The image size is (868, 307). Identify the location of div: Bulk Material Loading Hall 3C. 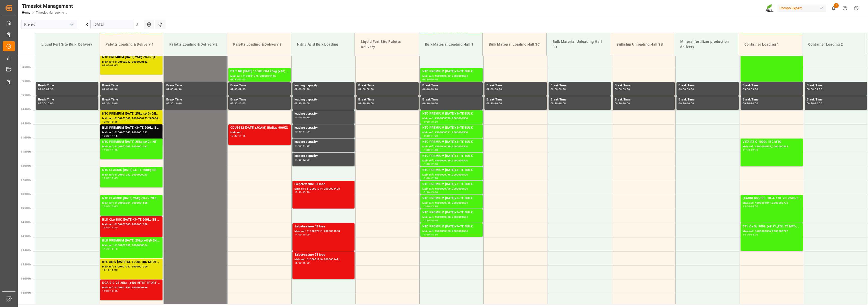
(515, 44).